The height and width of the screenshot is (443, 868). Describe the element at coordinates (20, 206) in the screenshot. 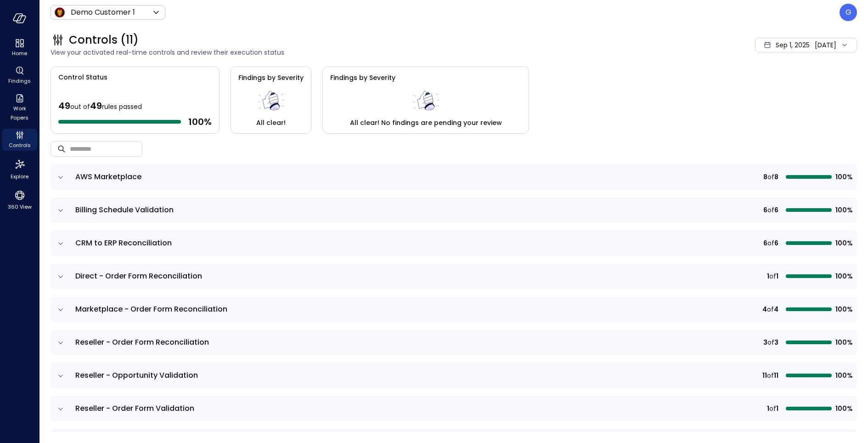

I see `span: 360 View` at that location.